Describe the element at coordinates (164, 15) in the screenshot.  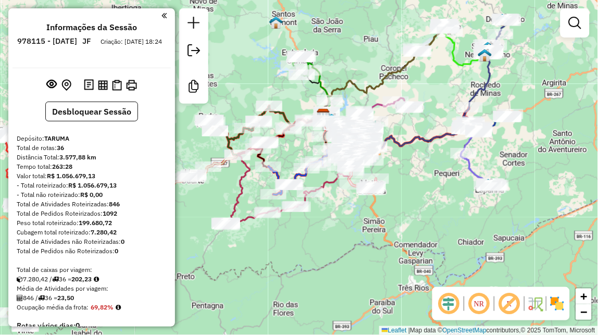
I see `a: Clique aqui para minimizar o painel` at that location.